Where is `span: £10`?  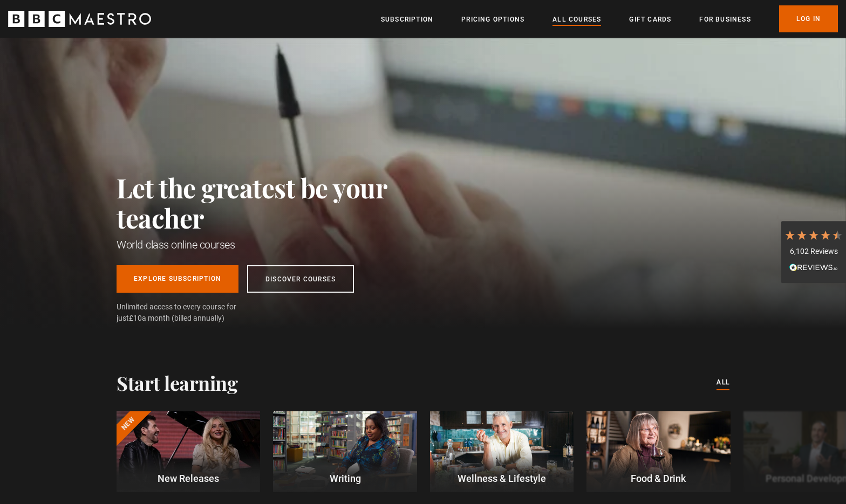 span: £10 is located at coordinates (135, 318).